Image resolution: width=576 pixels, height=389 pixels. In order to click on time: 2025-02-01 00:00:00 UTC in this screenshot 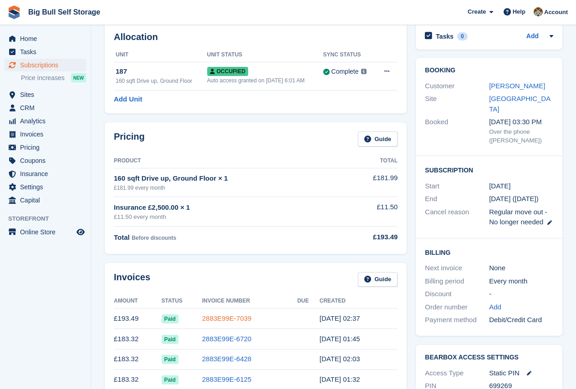, I will do `click(499, 186)`.